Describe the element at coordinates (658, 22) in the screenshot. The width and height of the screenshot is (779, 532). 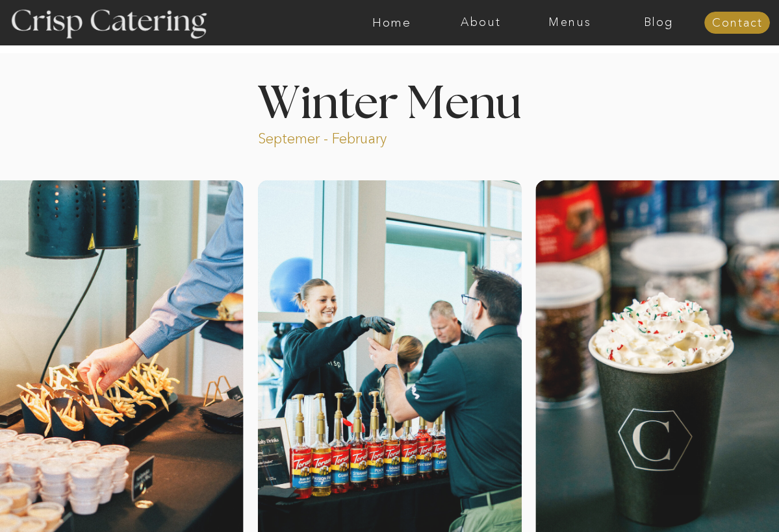
I see `a: Blog` at that location.